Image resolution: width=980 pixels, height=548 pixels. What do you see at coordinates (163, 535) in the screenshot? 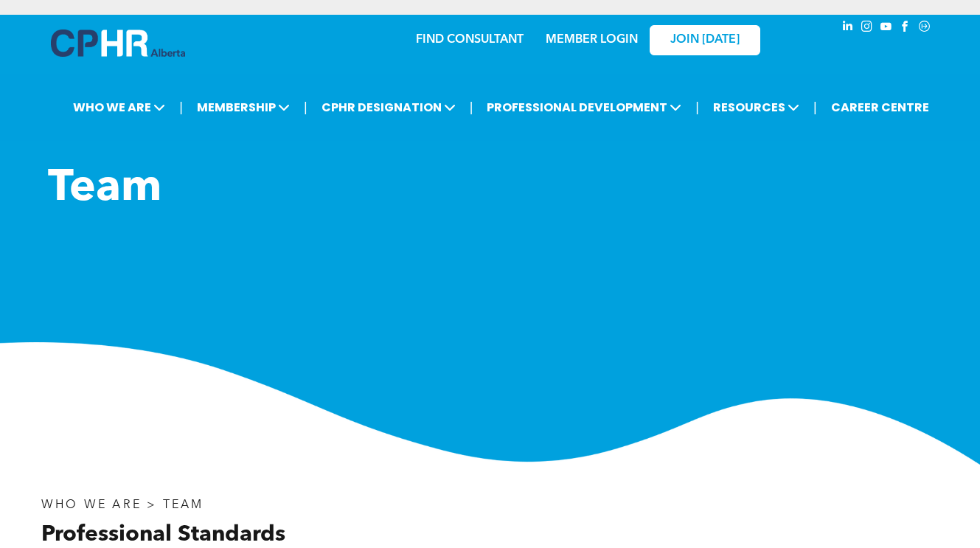
I see `span: Professional Standards` at bounding box center [163, 535].